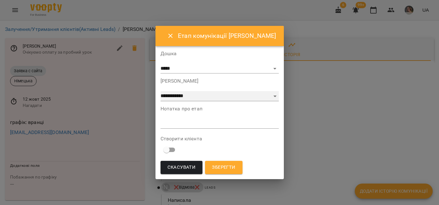  Describe the element at coordinates (220, 109) in the screenshot. I see `label: Нотатка про етап` at that location.